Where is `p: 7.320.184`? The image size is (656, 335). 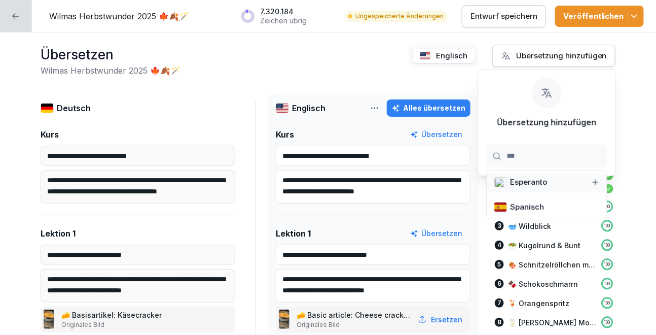 p: 7.320.184 is located at coordinates (283, 12).